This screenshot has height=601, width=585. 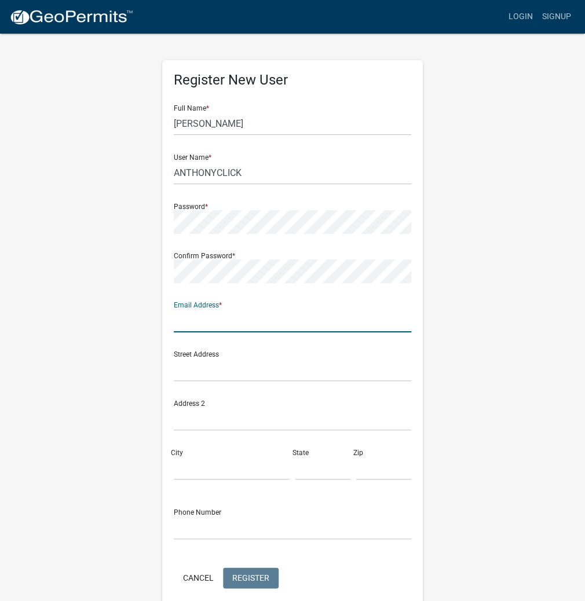 I want to click on h5: Register New User, so click(x=292, y=80).